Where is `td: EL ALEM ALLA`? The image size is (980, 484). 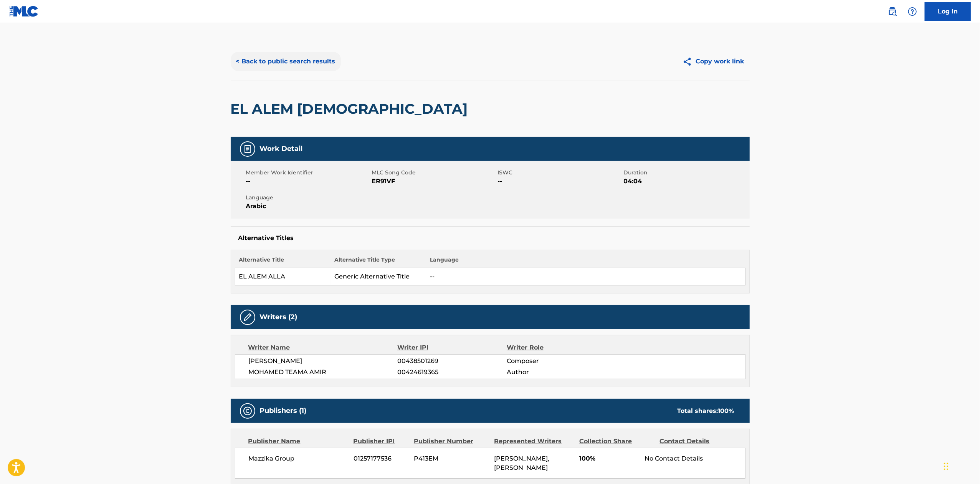
td: EL ALEM ALLA is located at coordinates (282, 277).